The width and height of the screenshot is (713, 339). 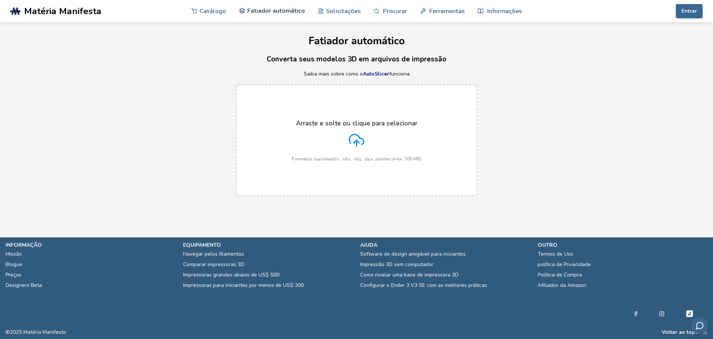 What do you see at coordinates (413, 253) in the screenshot?
I see `font: Software de design amigável para iniciantes` at bounding box center [413, 253].